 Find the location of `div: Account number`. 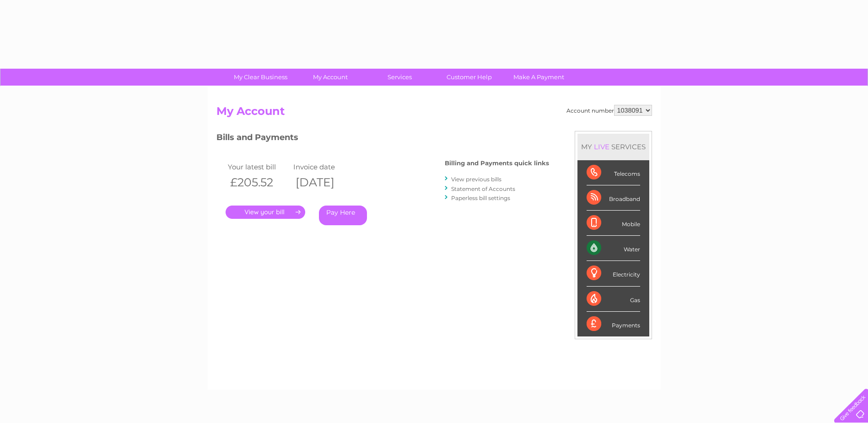

div: Account number is located at coordinates (609, 110).